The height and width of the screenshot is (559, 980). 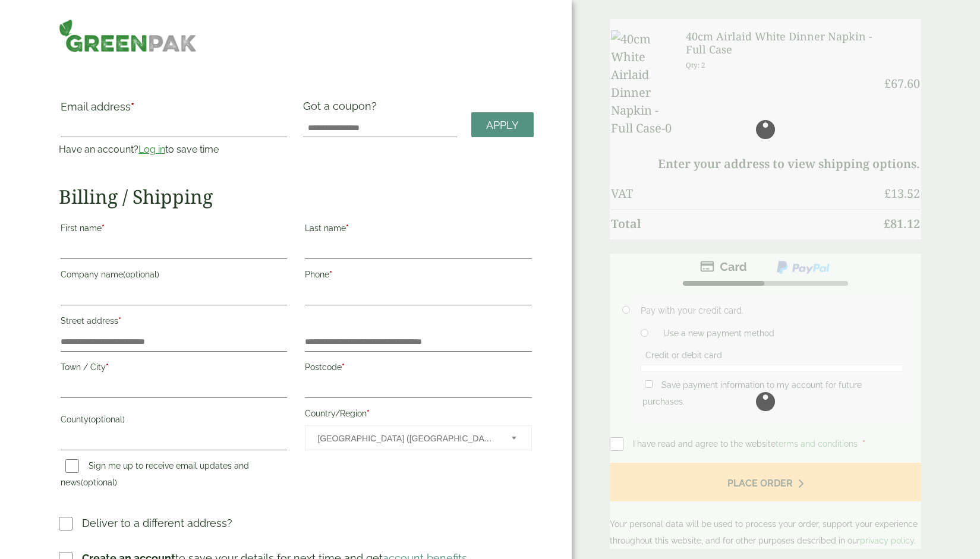 I want to click on a: Apply, so click(x=502, y=125).